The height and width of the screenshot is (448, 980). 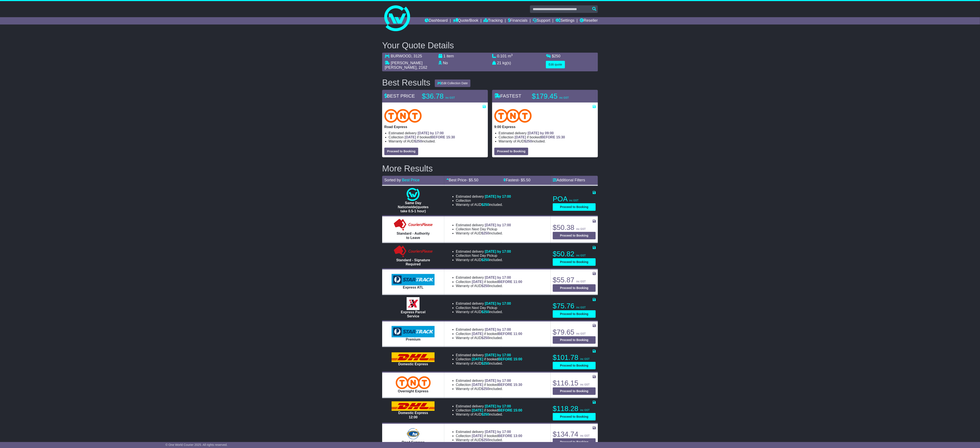 What do you see at coordinates (513, 116) in the screenshot?
I see `img: TNT Domestic: 9:00 Express` at bounding box center [513, 116].